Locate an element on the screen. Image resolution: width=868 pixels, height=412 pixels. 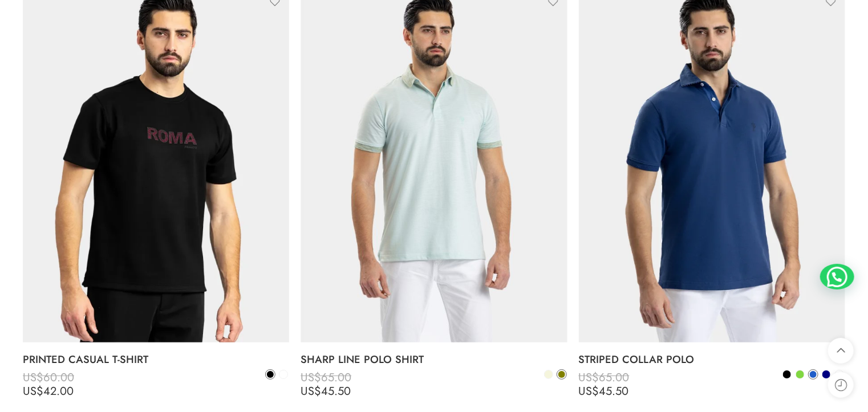
a: PRINTED CASUAL T-SHIRT is located at coordinates (156, 360).